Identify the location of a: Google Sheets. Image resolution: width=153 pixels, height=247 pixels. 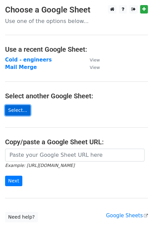
(127, 215).